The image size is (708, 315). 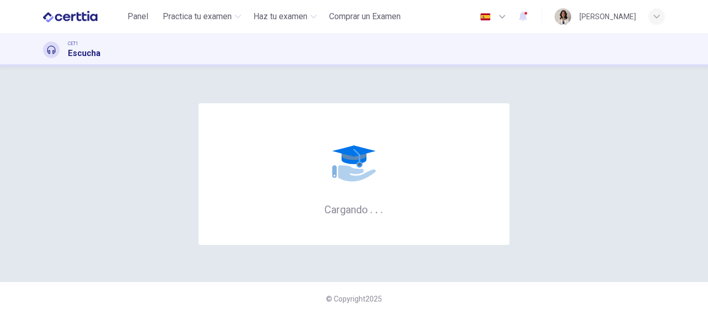 I want to click on span: Practica tu examen, so click(x=197, y=17).